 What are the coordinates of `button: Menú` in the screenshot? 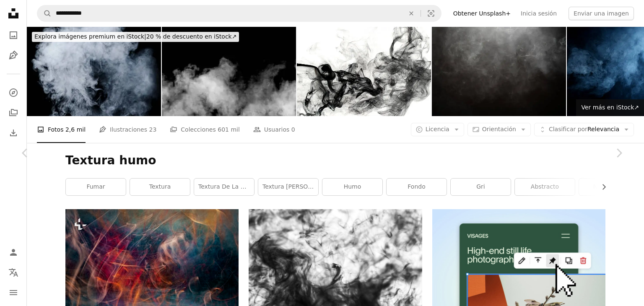 It's located at (14, 293).